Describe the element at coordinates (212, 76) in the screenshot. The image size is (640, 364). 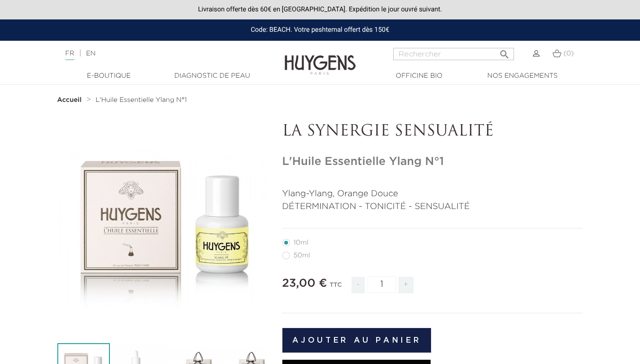
I see `a: Diagnostic de peau` at that location.